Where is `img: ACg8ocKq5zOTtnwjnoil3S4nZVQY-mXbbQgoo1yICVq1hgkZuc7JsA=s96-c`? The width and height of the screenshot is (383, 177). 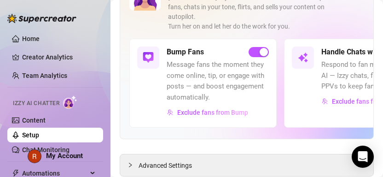
img: ACg8ocKq5zOTtnwjnoil3S4nZVQY-mXbbQgoo1yICVq1hgkZuc7JsA=s96-c is located at coordinates (35, 156).